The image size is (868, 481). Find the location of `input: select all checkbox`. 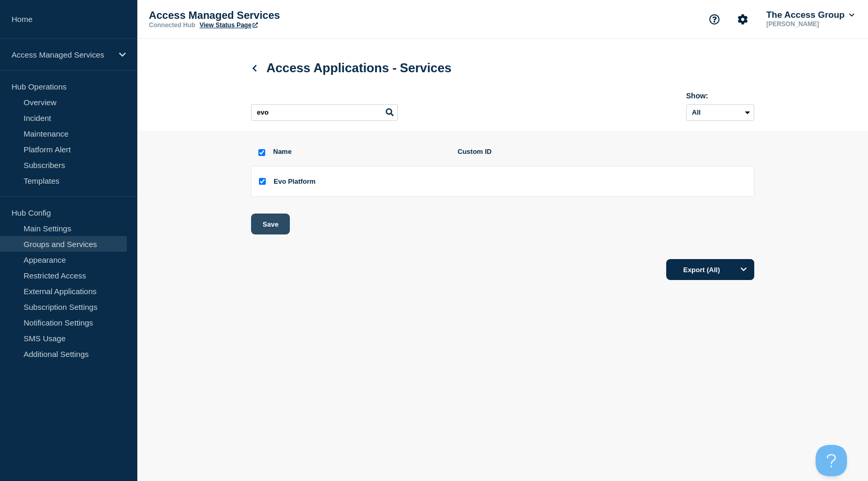

input: select all checkbox is located at coordinates (261, 152).